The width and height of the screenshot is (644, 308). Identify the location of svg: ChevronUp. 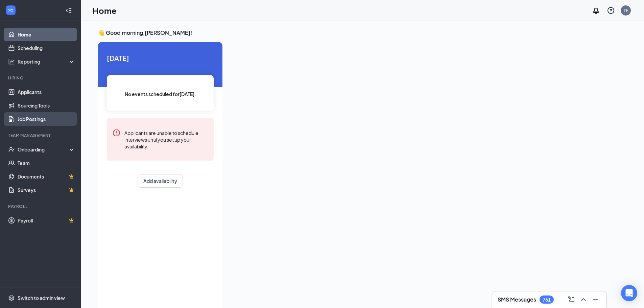
(583, 300).